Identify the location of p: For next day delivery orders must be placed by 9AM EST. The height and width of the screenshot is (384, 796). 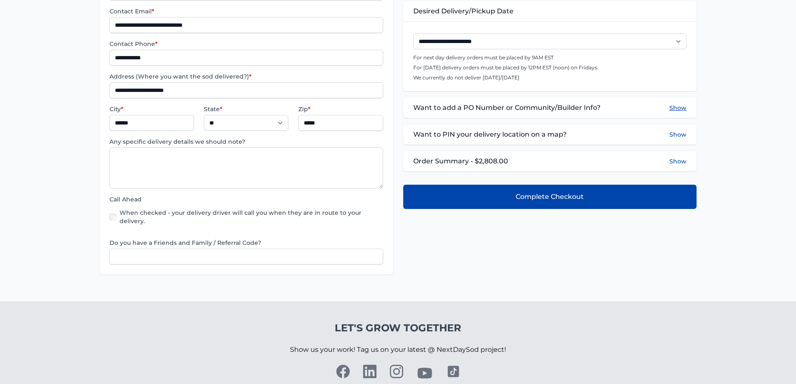
(550, 58).